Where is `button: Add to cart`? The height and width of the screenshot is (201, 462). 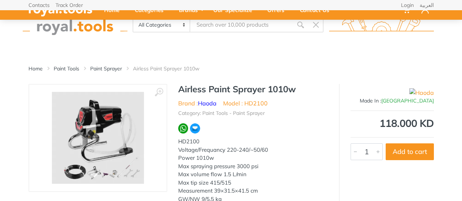
button: Add to cart is located at coordinates (410, 152).